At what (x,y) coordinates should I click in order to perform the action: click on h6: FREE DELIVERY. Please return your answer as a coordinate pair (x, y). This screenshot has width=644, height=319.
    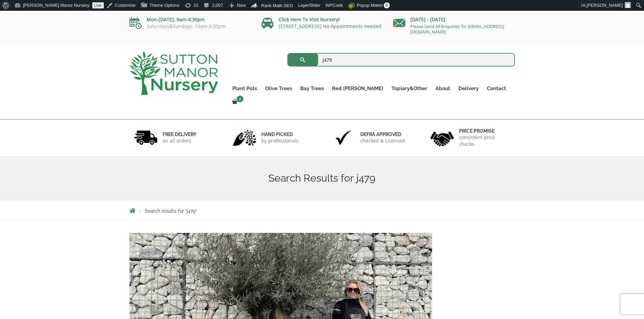
    Looking at the image, I should click on (180, 135).